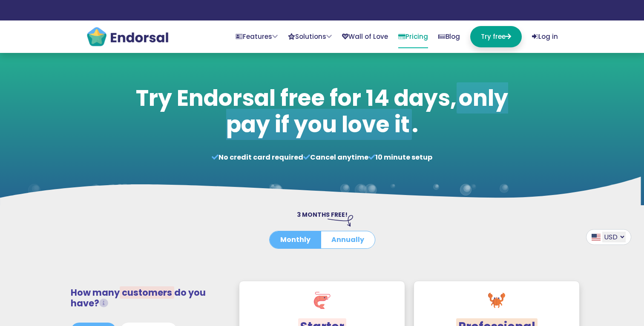  What do you see at coordinates (341, 220) in the screenshot?
I see `img: arrow-right-down.svg` at bounding box center [341, 220].